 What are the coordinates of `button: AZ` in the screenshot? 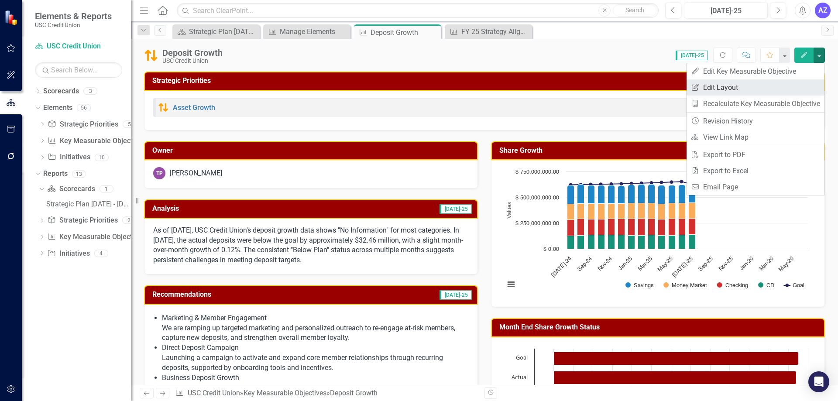 It's located at (823, 10).